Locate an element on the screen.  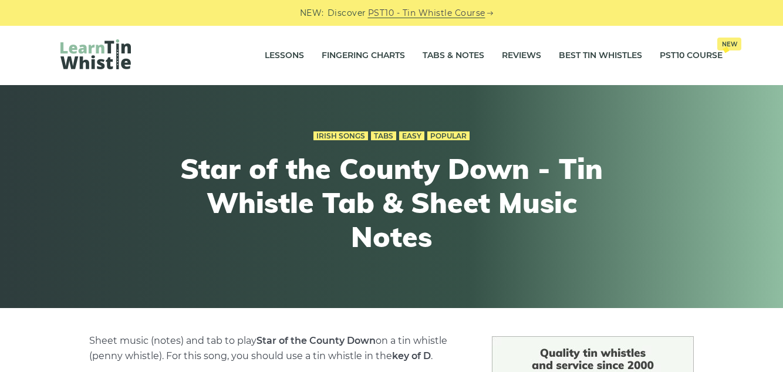
a: Irish Songs is located at coordinates (341, 136).